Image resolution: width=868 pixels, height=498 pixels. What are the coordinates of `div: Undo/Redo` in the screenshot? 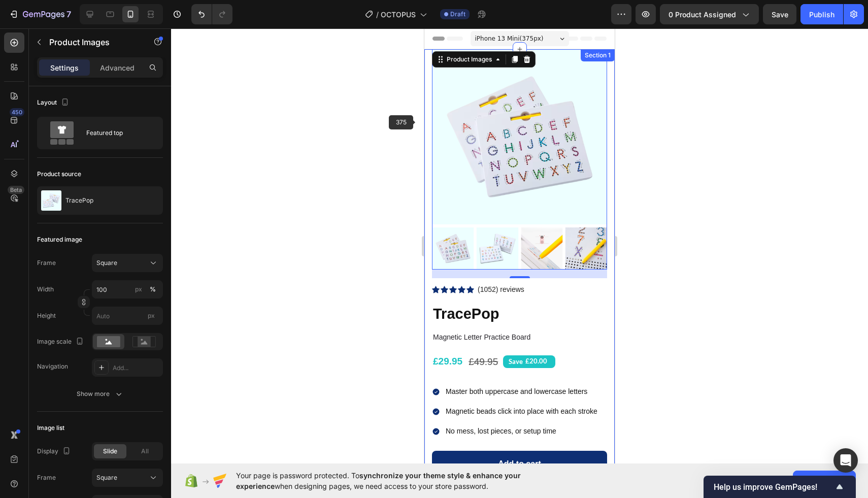 It's located at (212, 14).